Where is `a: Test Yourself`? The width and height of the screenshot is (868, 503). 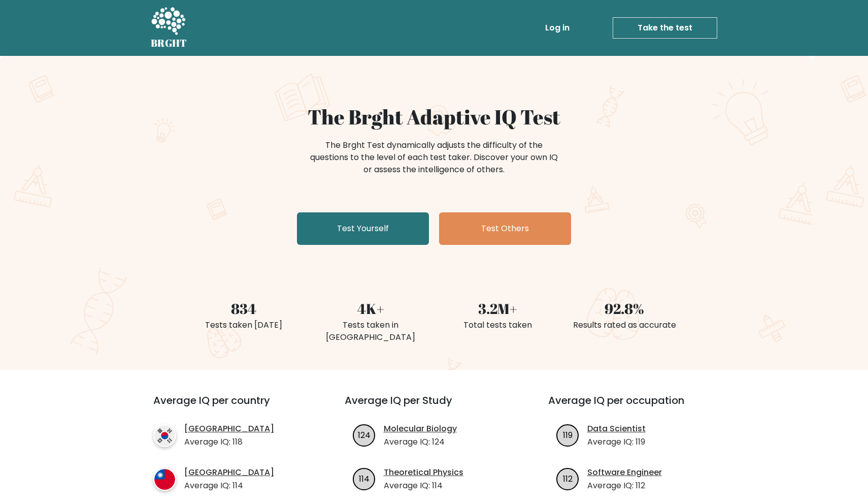
a: Test Yourself is located at coordinates (363, 229).